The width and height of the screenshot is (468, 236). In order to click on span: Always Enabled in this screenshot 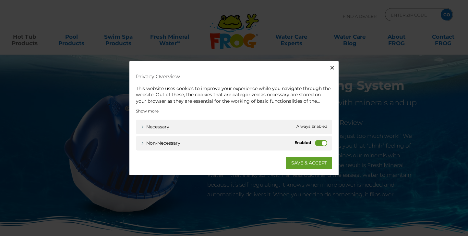, I will do `click(312, 127)`.